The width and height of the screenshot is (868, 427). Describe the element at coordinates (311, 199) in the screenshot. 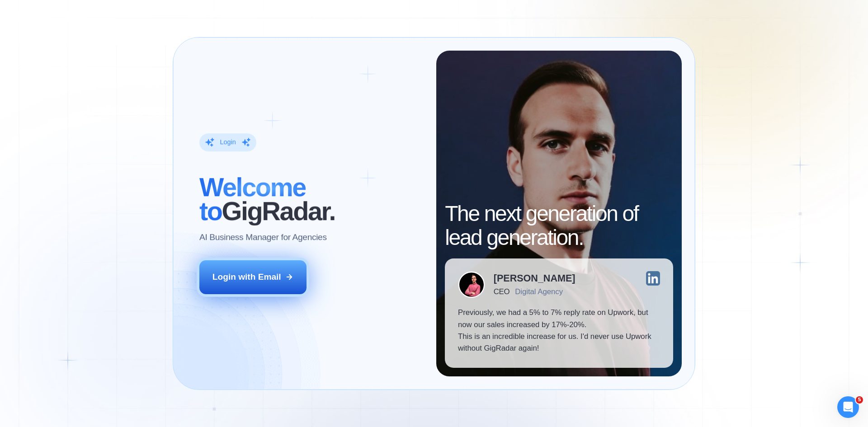

I see `h2: ‍ GigRadar.` at that location.